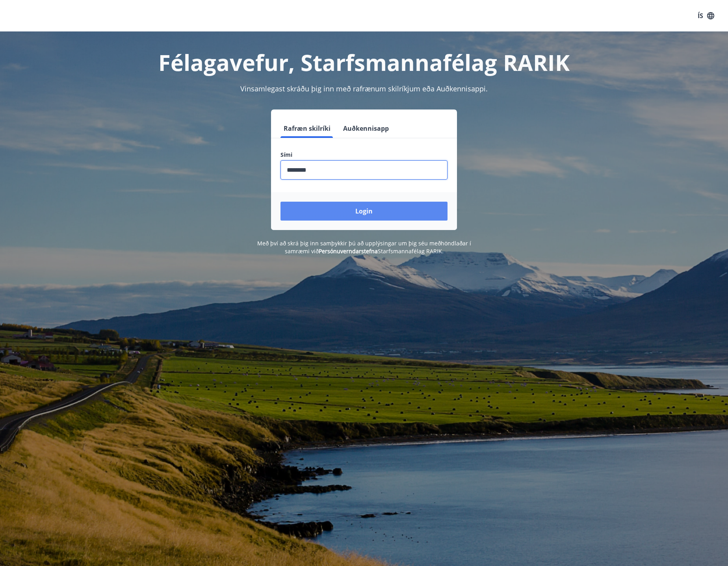  Describe the element at coordinates (706, 16) in the screenshot. I see `button: ÍS` at that location.